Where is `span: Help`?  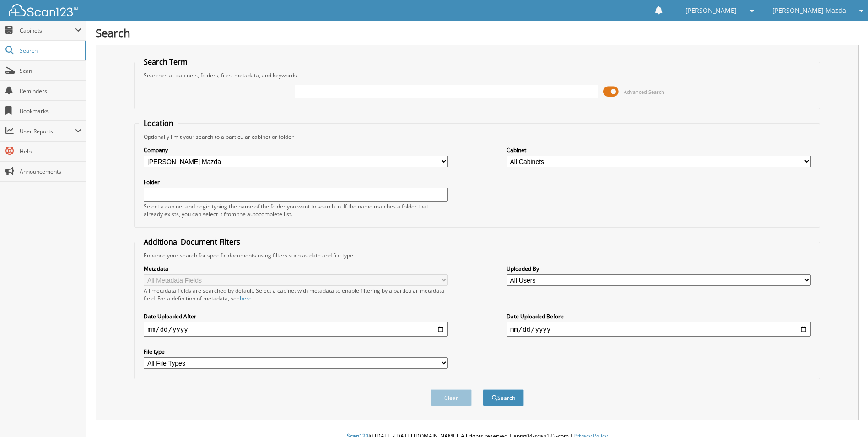
span: Help is located at coordinates (50, 152).